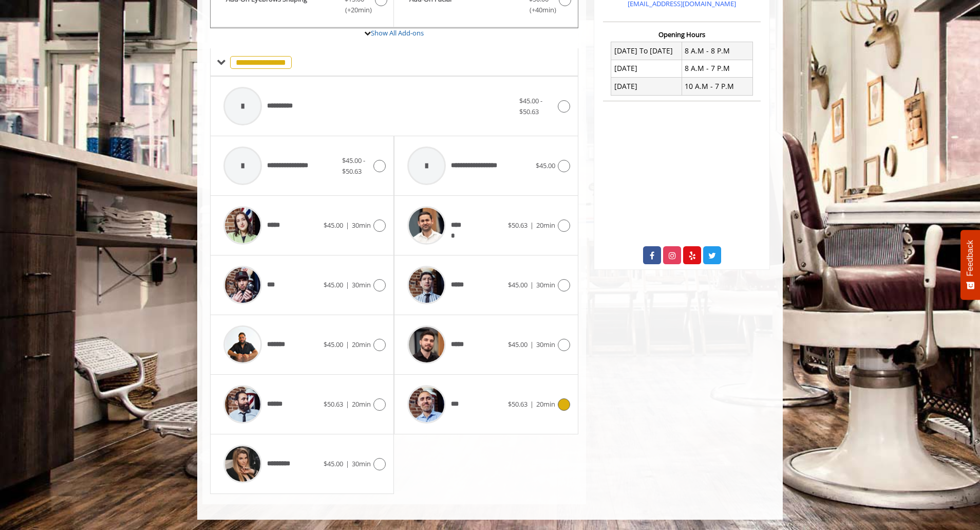 The height and width of the screenshot is (530, 980). What do you see at coordinates (971, 258) in the screenshot?
I see `span: Feedback` at bounding box center [971, 258].